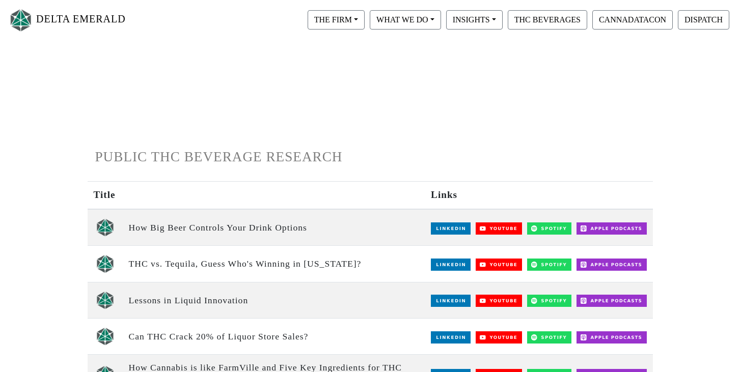 This screenshot has width=740, height=372. What do you see at coordinates (474, 20) in the screenshot?
I see `button: INSIGHTS` at bounding box center [474, 20].